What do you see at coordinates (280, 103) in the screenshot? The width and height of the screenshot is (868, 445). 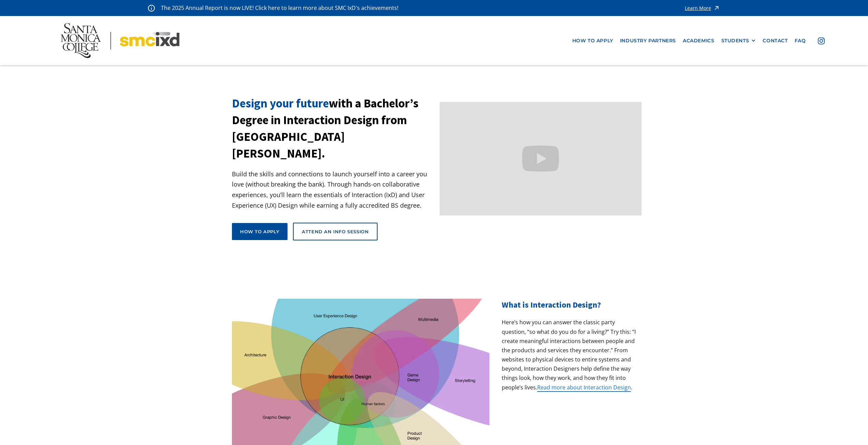 I see `span: Design your future` at bounding box center [280, 103].